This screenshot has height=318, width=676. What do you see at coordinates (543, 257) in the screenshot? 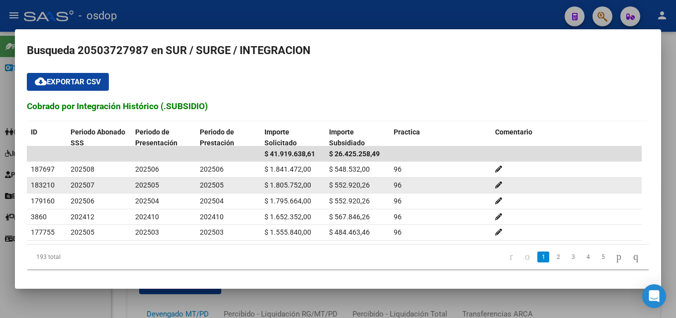
I see `li: page 1` at bounding box center [543, 257].